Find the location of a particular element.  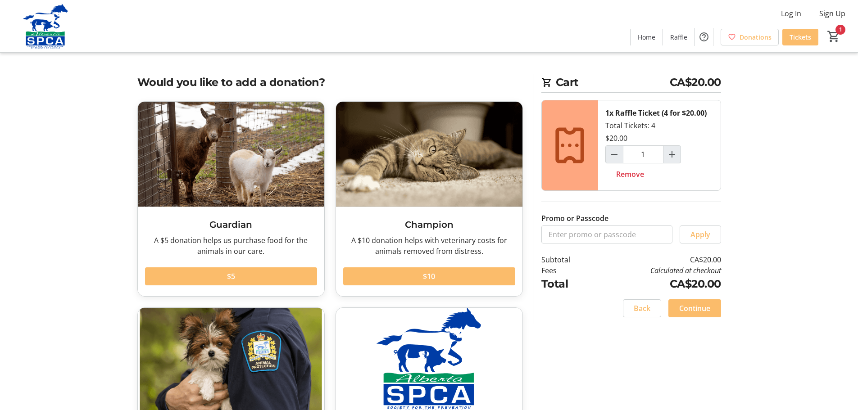

h3: Champion is located at coordinates (429, 225).